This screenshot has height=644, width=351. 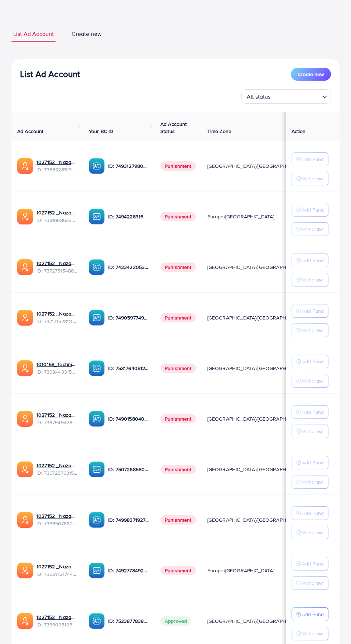 What do you see at coordinates (57, 621) in the screenshot?
I see `div: <span class='underline'>1027152 _Nazaagency_006</span></br>7366095105679261697` at bounding box center [57, 621].